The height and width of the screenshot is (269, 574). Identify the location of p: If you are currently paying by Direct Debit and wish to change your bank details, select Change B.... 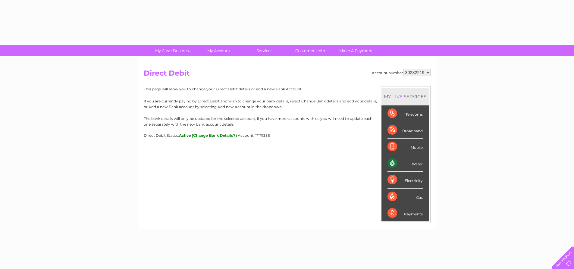
(287, 104).